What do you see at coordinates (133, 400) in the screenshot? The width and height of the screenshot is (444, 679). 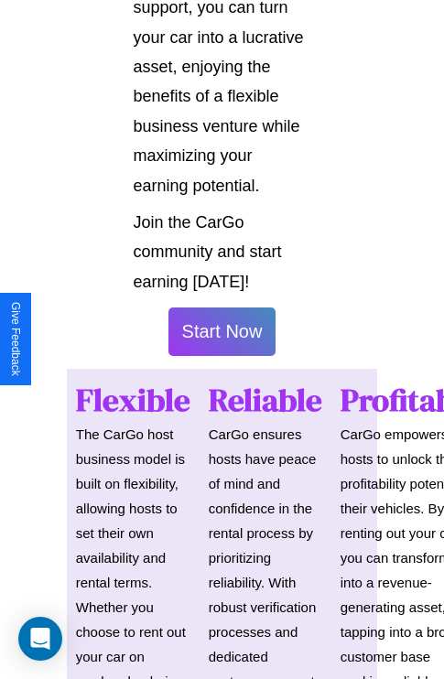 I see `h1: Flexible` at bounding box center [133, 400].